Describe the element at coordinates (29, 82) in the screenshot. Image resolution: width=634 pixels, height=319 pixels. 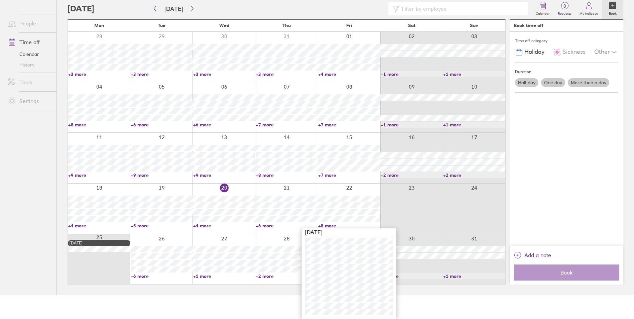
I see `a: Tools` at that location.